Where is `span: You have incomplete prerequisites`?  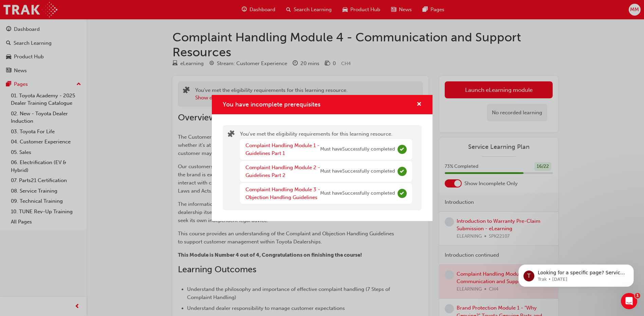 span: You have incomplete prerequisites is located at coordinates (272, 105).